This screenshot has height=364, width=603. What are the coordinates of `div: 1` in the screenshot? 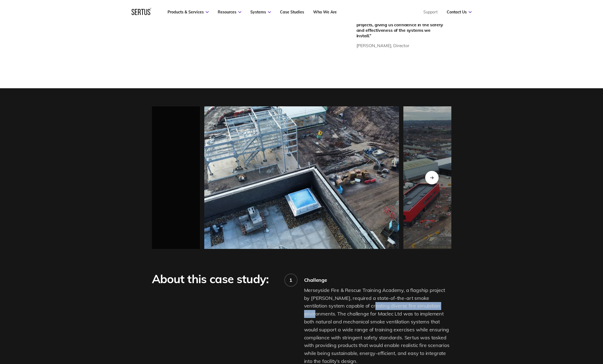 It's located at (290, 279).